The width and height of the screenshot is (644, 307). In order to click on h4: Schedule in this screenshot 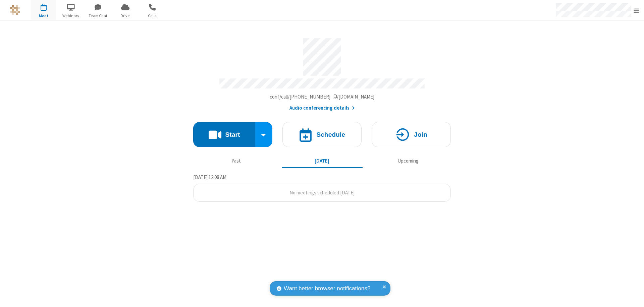, I will do `click(331, 135)`.